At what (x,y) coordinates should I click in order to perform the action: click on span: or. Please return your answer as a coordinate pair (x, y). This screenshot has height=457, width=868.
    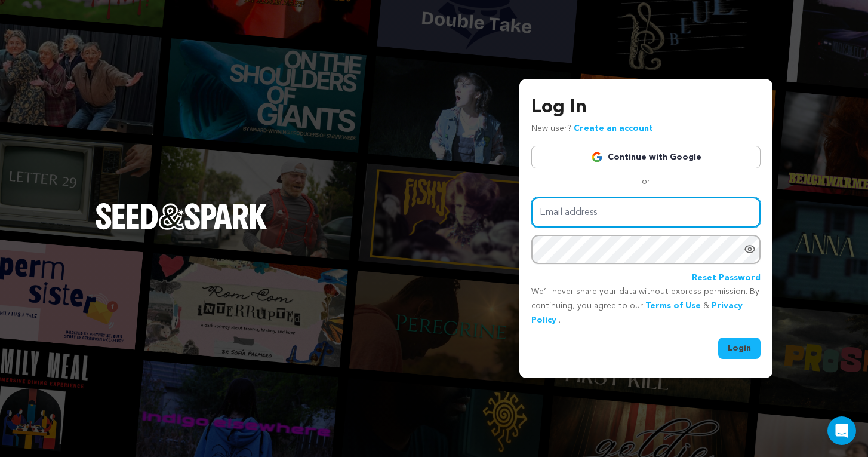
    Looking at the image, I should click on (646, 181).